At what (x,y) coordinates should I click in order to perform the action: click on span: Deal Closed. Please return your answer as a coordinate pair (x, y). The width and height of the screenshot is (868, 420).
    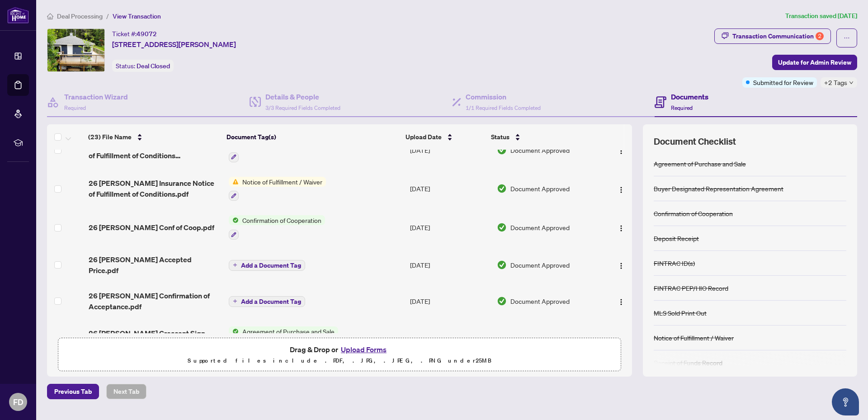
    Looking at the image, I should click on (153, 66).